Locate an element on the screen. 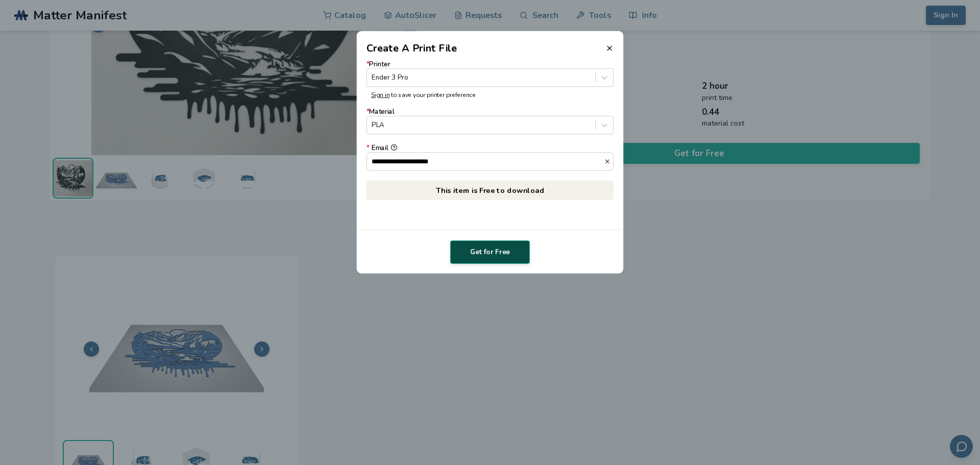  label: Printer is located at coordinates (490, 74).